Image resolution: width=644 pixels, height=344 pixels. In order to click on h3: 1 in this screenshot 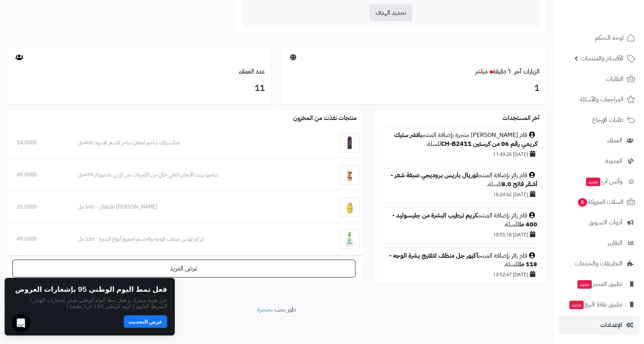, I will do `click(414, 89)`.